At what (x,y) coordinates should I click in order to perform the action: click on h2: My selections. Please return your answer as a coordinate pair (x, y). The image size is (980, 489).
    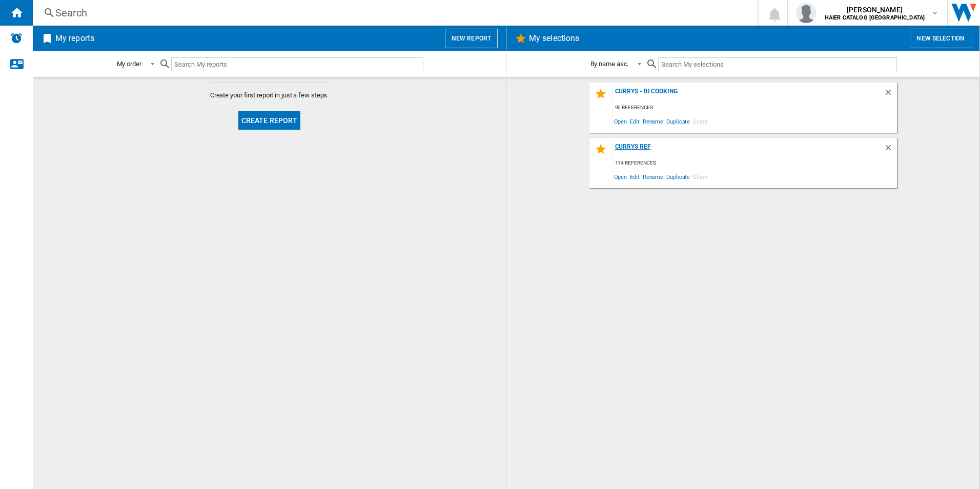
    Looking at the image, I should click on (554, 39).